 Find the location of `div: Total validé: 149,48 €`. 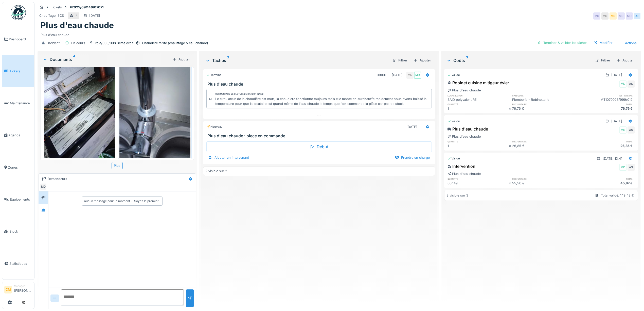

div: Total validé: 149,48 € is located at coordinates (618, 195).